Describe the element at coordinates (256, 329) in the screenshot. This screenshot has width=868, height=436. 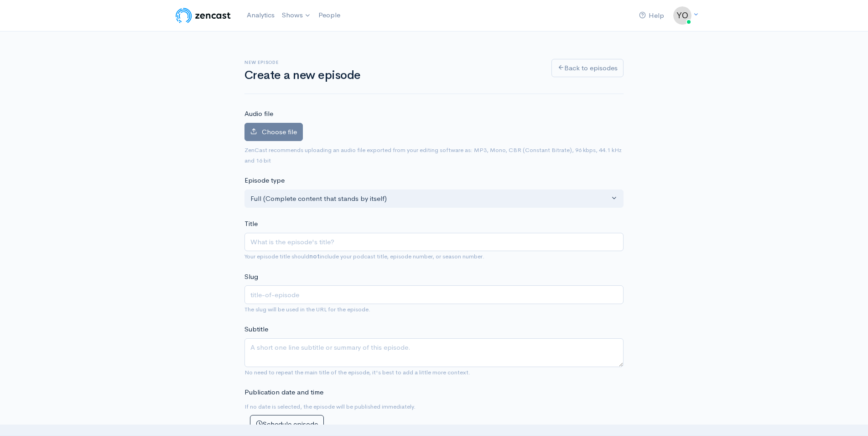
I see `label: Subtitle` at that location.